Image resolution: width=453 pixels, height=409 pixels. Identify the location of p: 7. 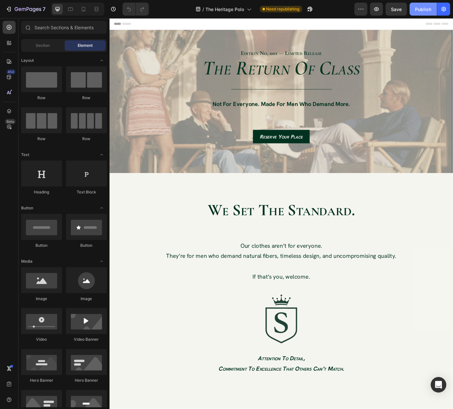
(44, 9).